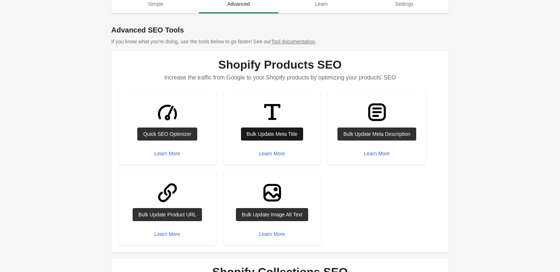 This screenshot has height=272, width=560. What do you see at coordinates (167, 134) in the screenshot?
I see `a: Quick SEO Optimizer` at bounding box center [167, 134].